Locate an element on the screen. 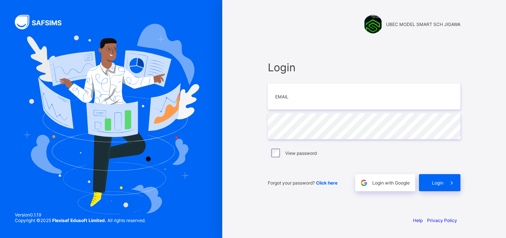 Image resolution: width=506 pixels, height=238 pixels. img: SAFSIMS Logo is located at coordinates (43, 22).